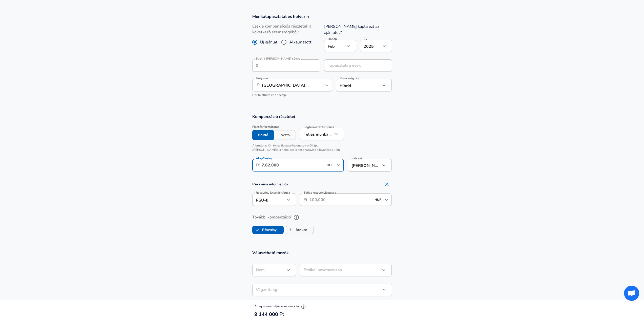 The height and width of the screenshot is (321, 644). What do you see at coordinates (268, 199) in the screenshot?
I see `div: RSU-k` at bounding box center [268, 199].